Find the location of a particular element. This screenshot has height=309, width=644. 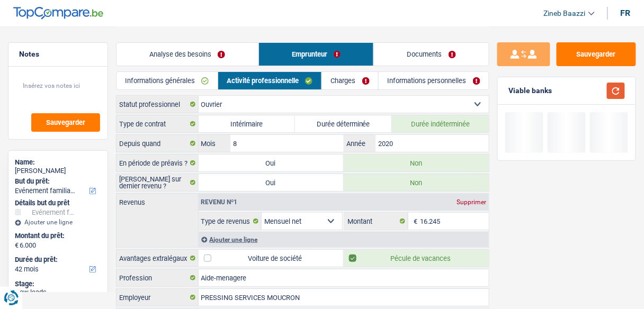

label: Profession is located at coordinates (157, 278).